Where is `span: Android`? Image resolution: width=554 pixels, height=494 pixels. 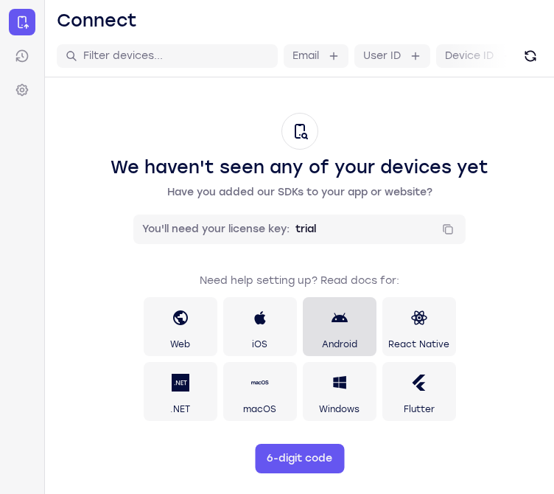
span: Android is located at coordinates (340, 344).